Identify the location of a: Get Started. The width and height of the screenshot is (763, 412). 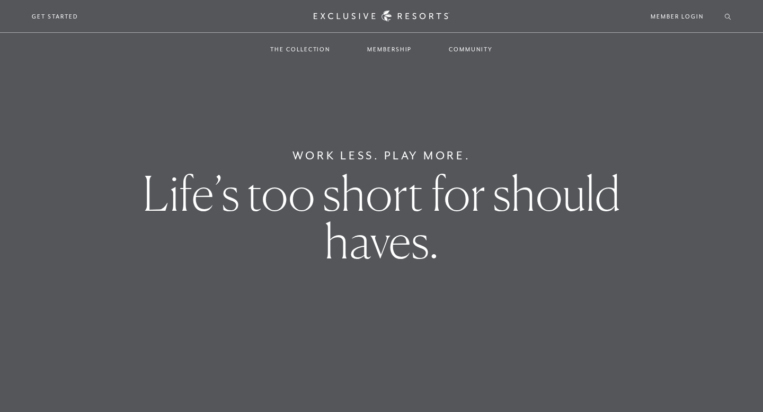
(55, 16).